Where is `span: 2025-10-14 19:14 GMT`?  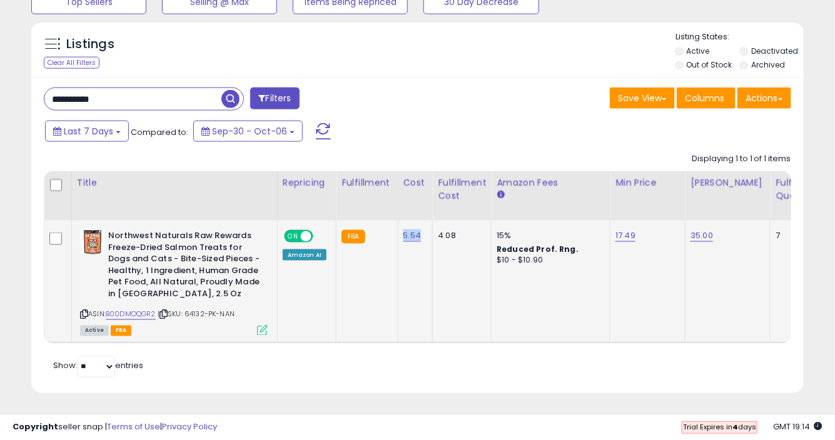
span: 2025-10-14 19:14 GMT is located at coordinates (798, 426).